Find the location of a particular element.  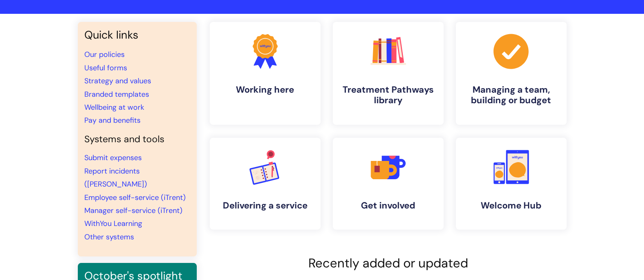

h4: Managing a team, building or budget is located at coordinates (511, 95).